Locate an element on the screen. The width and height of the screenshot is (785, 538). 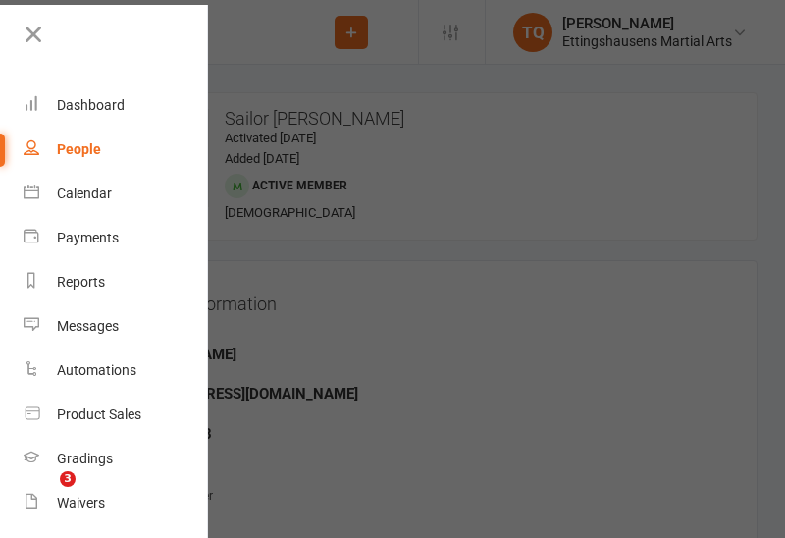
a: Payments is located at coordinates (116, 237).